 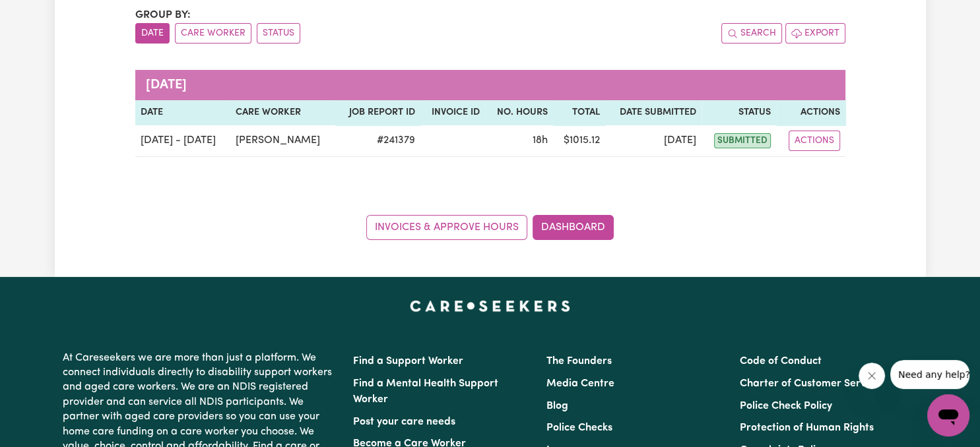 What do you see at coordinates (580, 383) in the screenshot?
I see `a: Media Centre` at bounding box center [580, 383].